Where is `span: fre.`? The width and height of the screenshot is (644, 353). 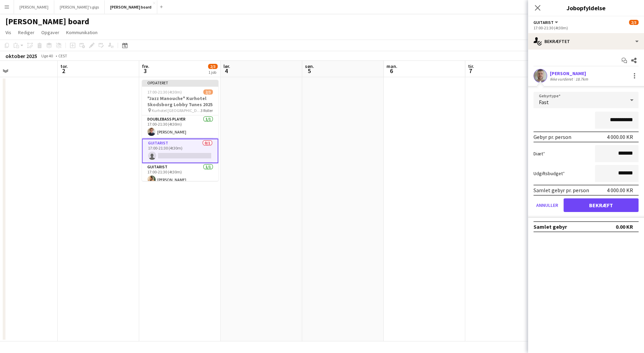 span: fre. is located at coordinates (146, 66).